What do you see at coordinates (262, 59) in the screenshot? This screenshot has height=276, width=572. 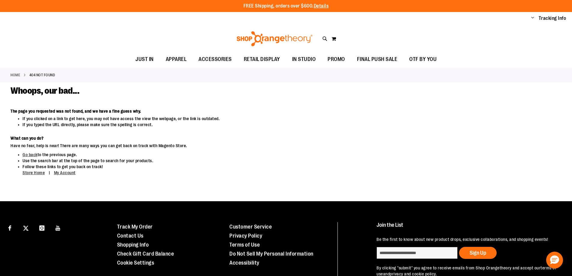 I see `a: RETAIL DISPLAY` at bounding box center [262, 59].